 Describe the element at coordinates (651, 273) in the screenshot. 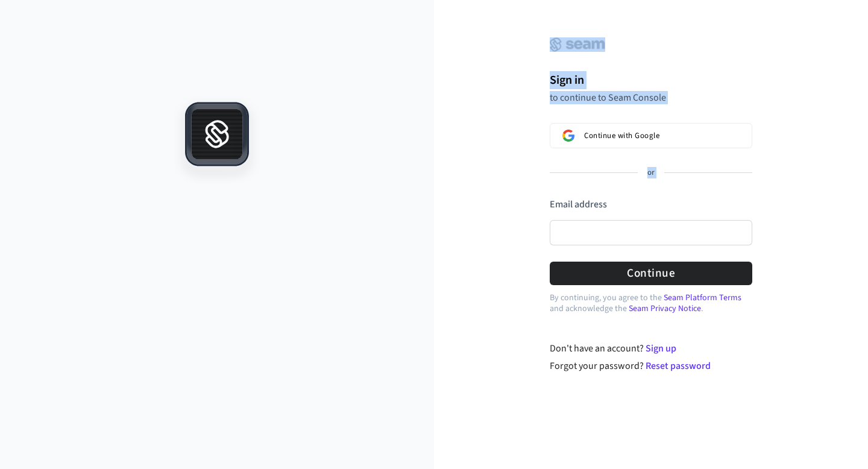

I see `button: Continue` at that location.